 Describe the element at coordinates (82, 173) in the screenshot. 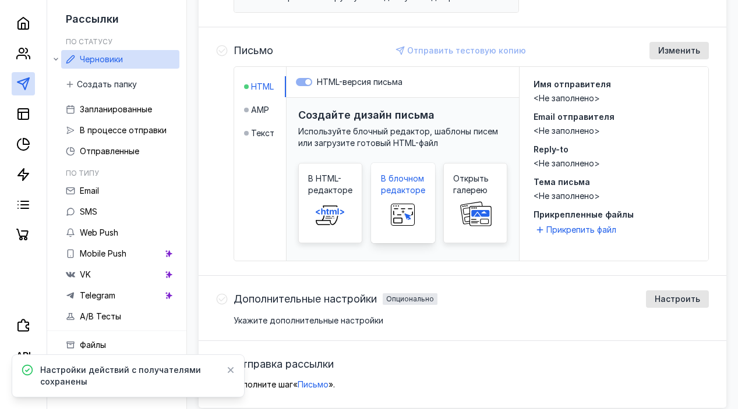

I see `h5: По типу` at that location.